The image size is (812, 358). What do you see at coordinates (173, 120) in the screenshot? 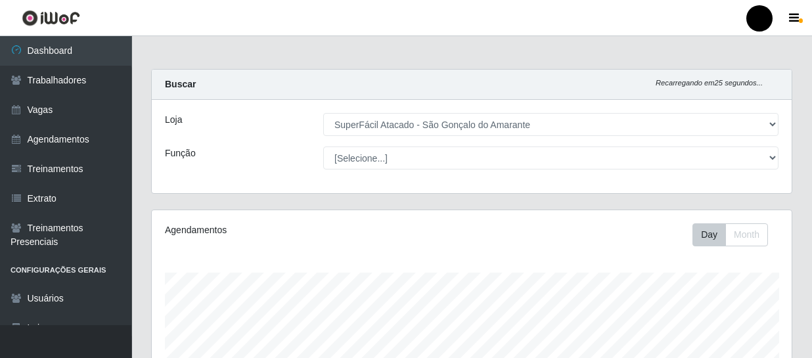
I see `label: Loja` at bounding box center [173, 120].